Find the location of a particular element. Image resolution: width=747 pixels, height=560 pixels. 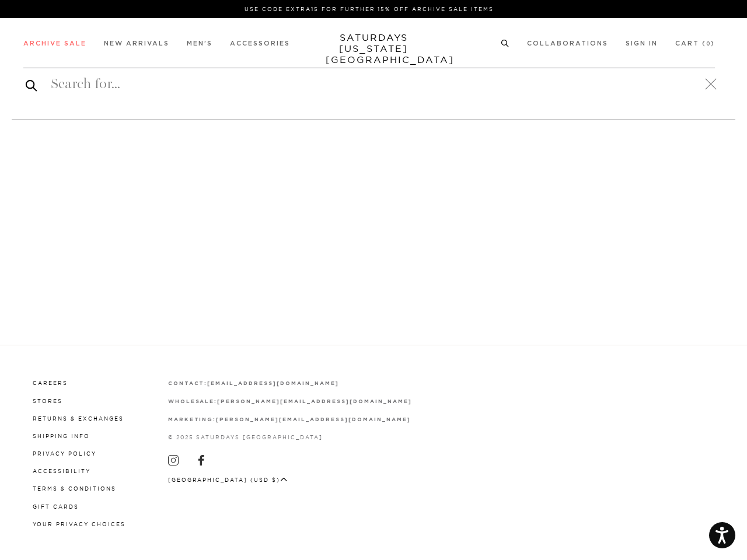

p: Use Code EXTRA15 for Further 15% Off Archive Sale Items is located at coordinates (369, 9).